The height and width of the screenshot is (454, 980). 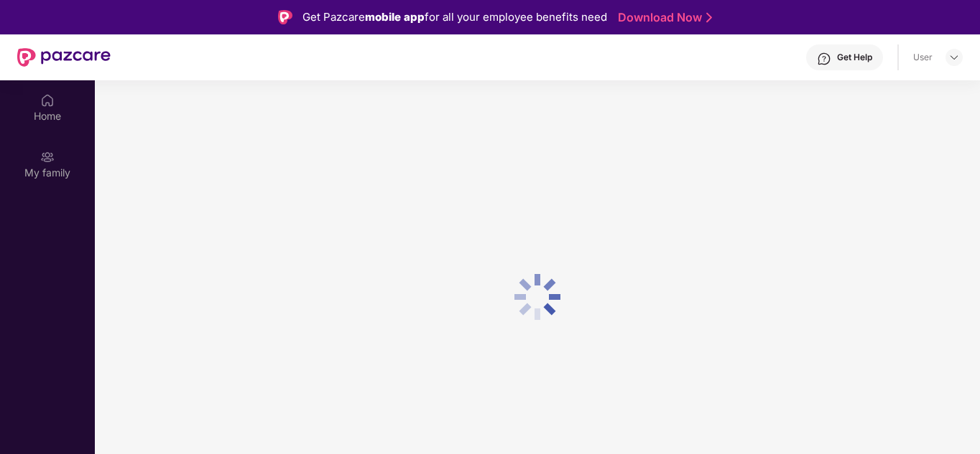 What do you see at coordinates (285, 18) in the screenshot?
I see `img: Logo` at bounding box center [285, 18].